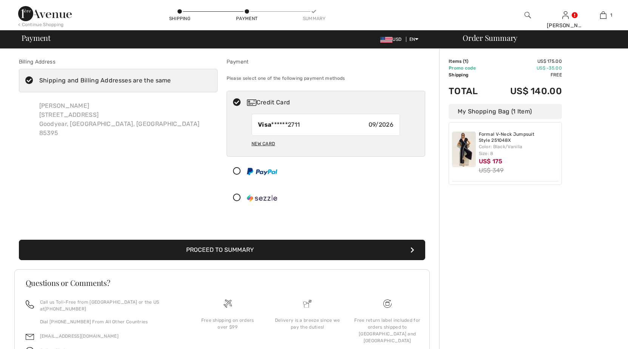 The height and width of the screenshot is (349, 628). Describe the element at coordinates (222, 283) in the screenshot. I see `h3: Questions or Comments?` at that location.